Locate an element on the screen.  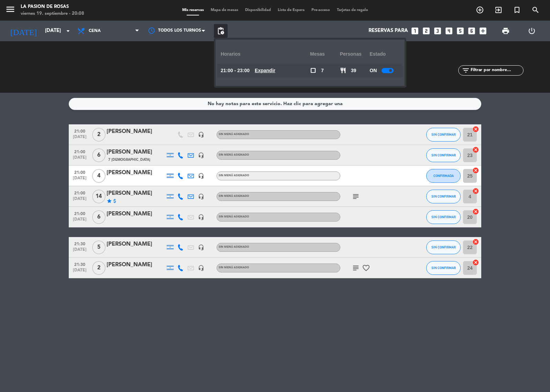
i: looks_two is located at coordinates (426, 31).